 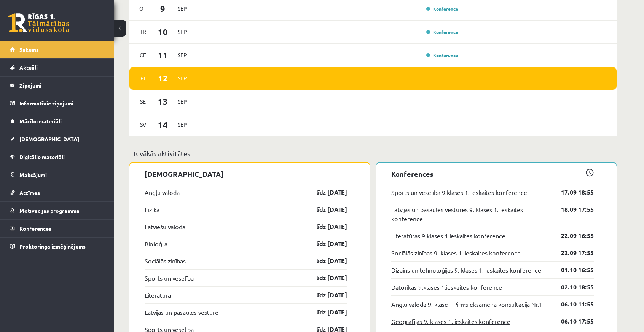 What do you see at coordinates (459, 193) in the screenshot?
I see `a: Sports un veselība 9.klases 1. ieskaites konference` at bounding box center [459, 193].